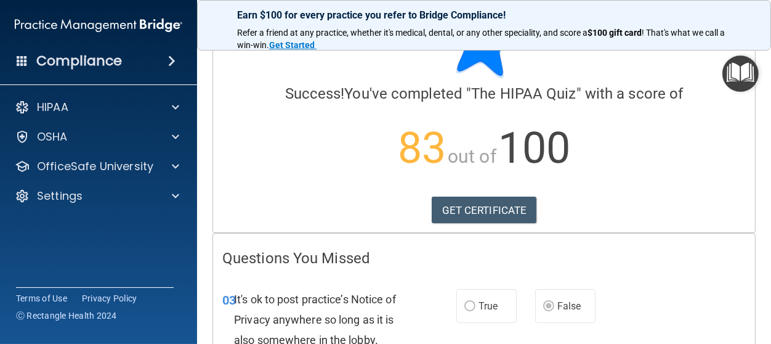 The width and height of the screenshot is (771, 344). I want to click on h4: You've completed " " with a score of, so click(484, 94).